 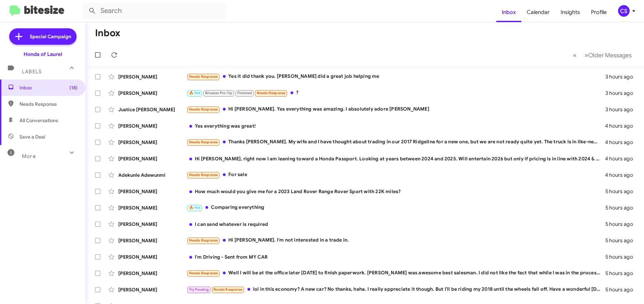 I want to click on div: I can send whatever is required, so click(x=396, y=224).